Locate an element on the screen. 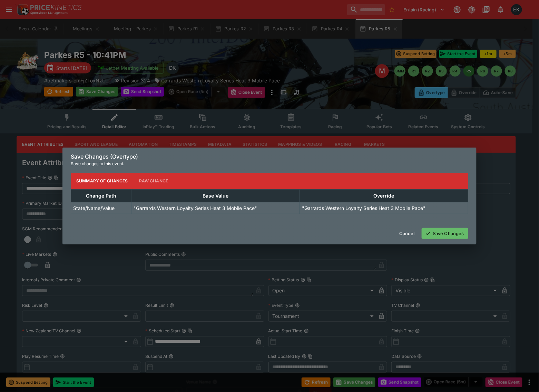  th: Change Path is located at coordinates (101, 196).